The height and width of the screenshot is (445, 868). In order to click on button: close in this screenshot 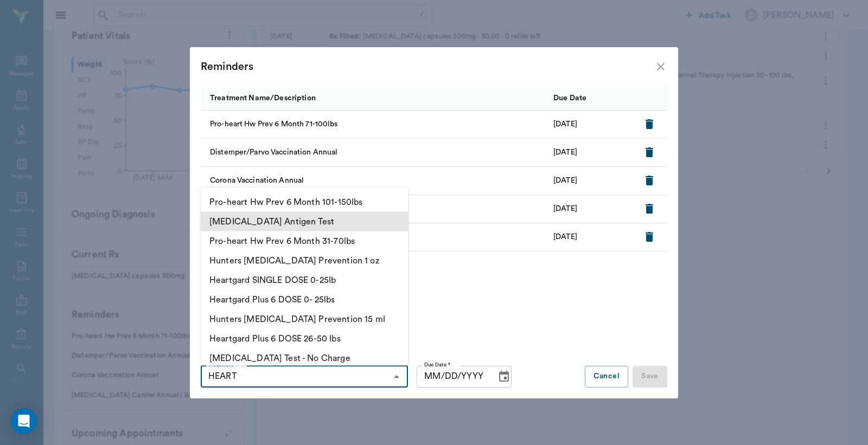, I will do `click(660, 66)`.